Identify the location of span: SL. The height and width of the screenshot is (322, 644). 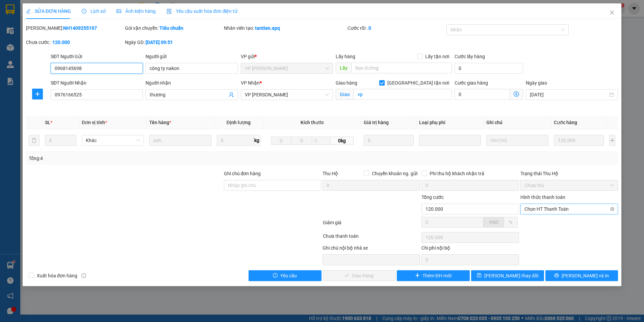
(47, 122).